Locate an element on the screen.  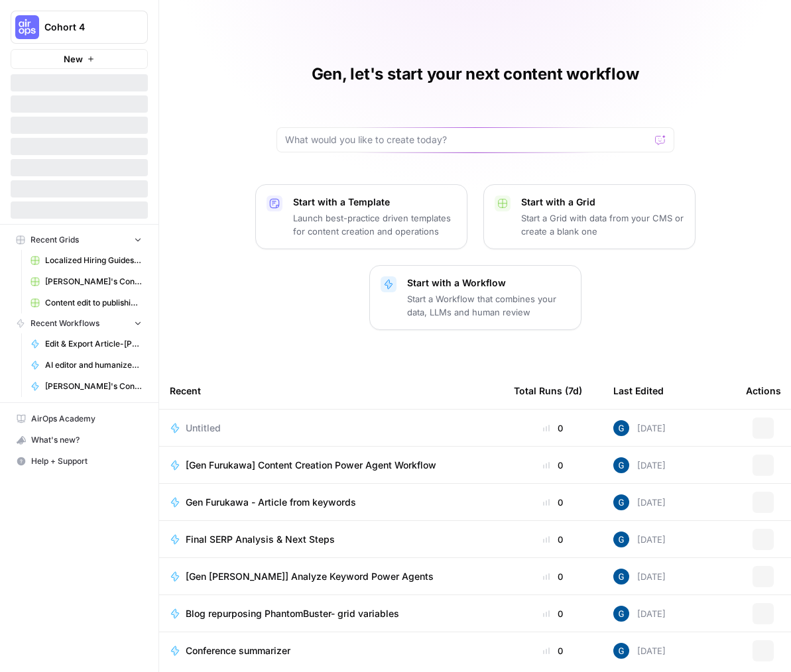
a: Gen Furukawa - Article from keywords is located at coordinates (331, 502).